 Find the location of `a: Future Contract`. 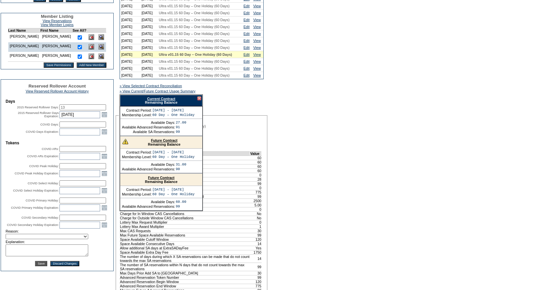

a: Future Contract is located at coordinates (161, 178).